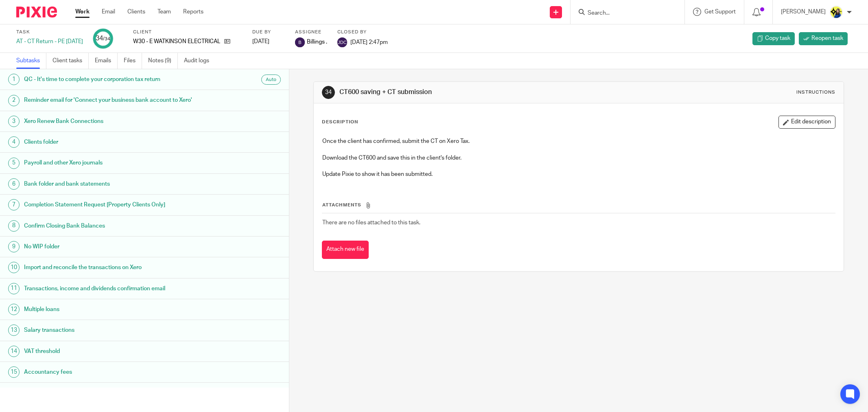 This screenshot has height=412, width=868. I want to click on h1: Confirm Closing Bank Balances, so click(109, 226).